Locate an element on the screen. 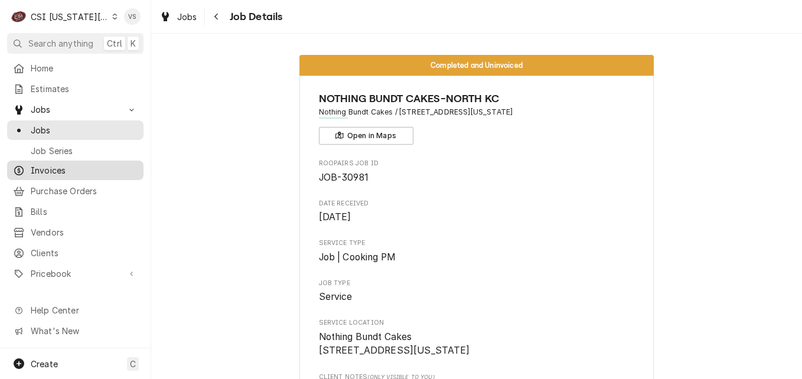  span: K is located at coordinates (133, 43).